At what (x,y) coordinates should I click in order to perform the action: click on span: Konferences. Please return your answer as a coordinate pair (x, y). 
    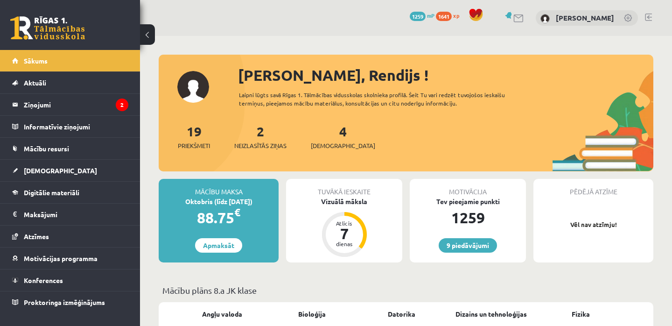
    Looking at the image, I should click on (43, 280).